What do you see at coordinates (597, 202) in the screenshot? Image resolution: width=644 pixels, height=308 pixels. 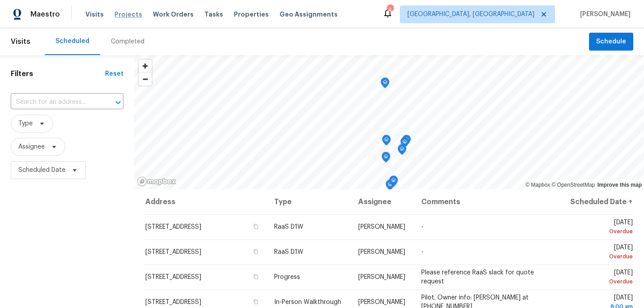 I see `th: Scheduled Date ↑` at bounding box center [597, 202].